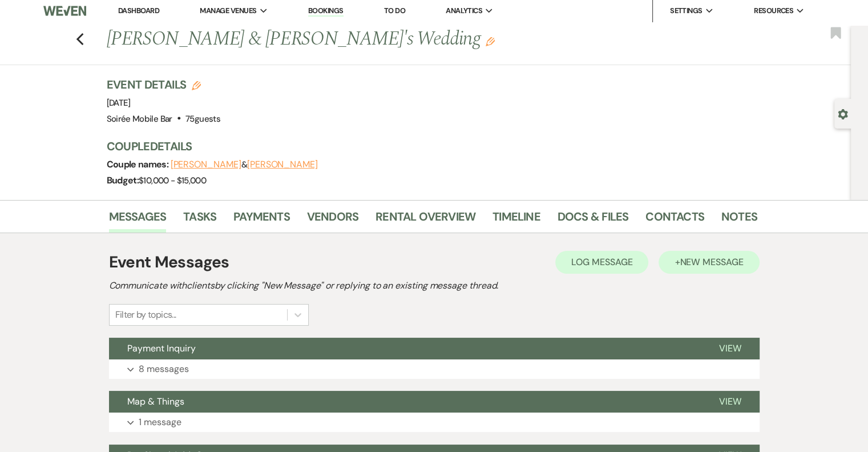 The image size is (868, 452). What do you see at coordinates (169, 262) in the screenshot?
I see `h1: Event Messages` at bounding box center [169, 262].